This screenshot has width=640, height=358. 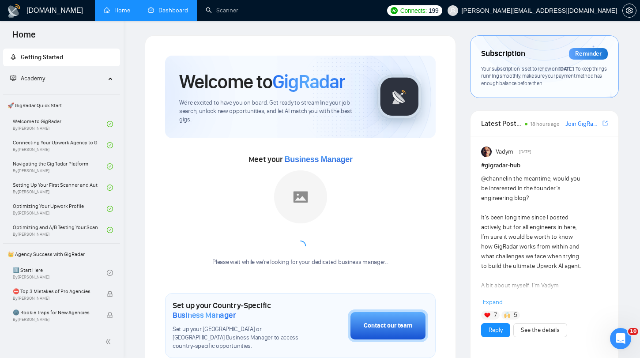 I want to click on button: Reply, so click(x=496, y=330).